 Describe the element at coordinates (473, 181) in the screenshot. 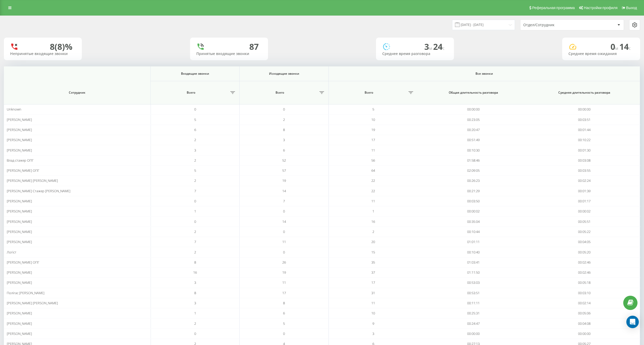

I see `td: 00:26:23` at that location.